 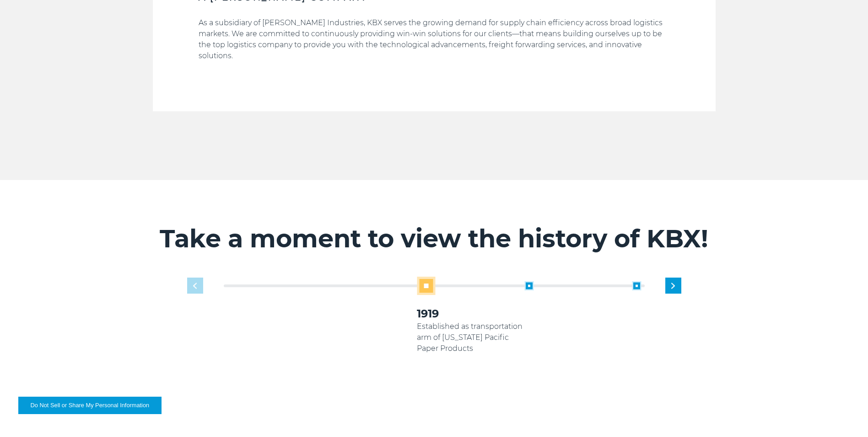 What do you see at coordinates (470, 314) in the screenshot?
I see `h3: 1919` at bounding box center [470, 314].